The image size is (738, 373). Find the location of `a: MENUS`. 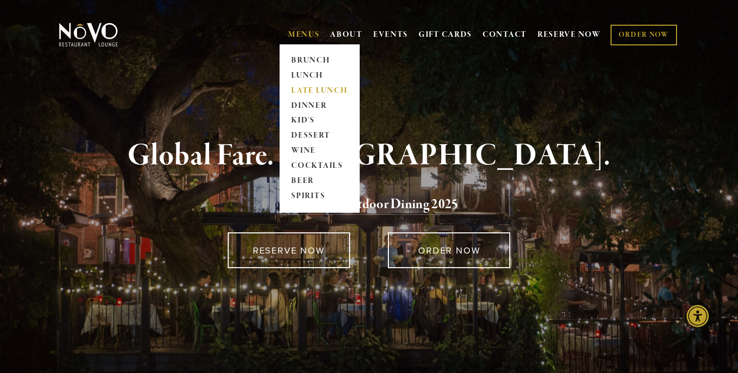

a: MENUS is located at coordinates (304, 35).